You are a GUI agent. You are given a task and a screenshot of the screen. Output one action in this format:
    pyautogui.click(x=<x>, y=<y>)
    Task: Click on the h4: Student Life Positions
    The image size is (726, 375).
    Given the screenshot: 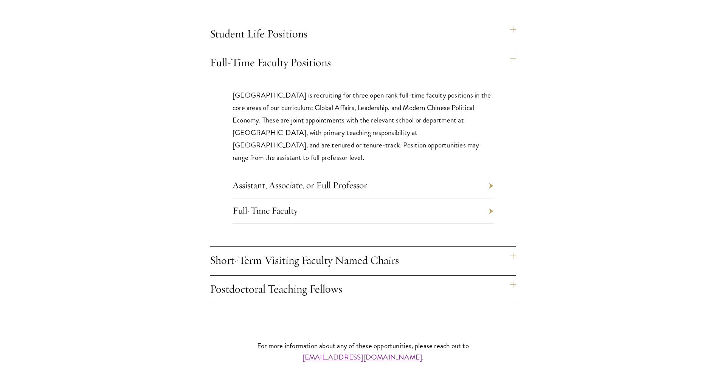 What is the action you would take?
    pyautogui.click(x=363, y=34)
    